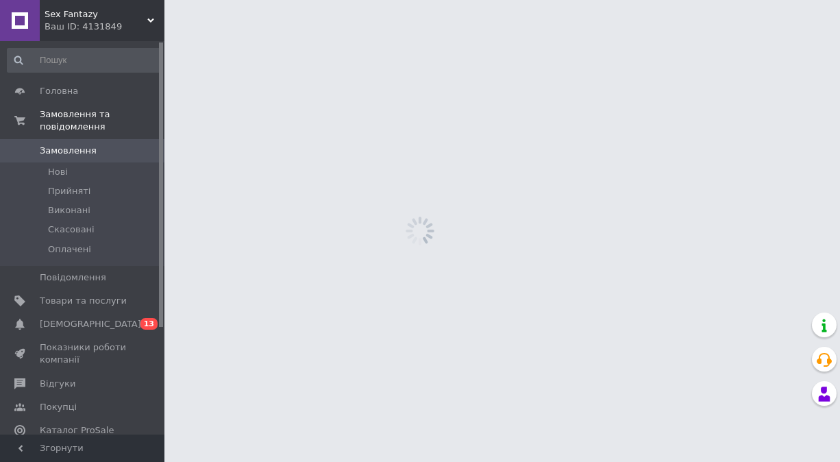 Image resolution: width=840 pixels, height=462 pixels. Describe the element at coordinates (69, 249) in the screenshot. I see `span: Оплачені` at that location.